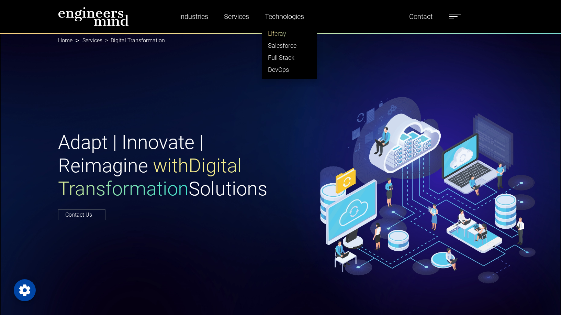  I want to click on a: Industries, so click(193, 16).